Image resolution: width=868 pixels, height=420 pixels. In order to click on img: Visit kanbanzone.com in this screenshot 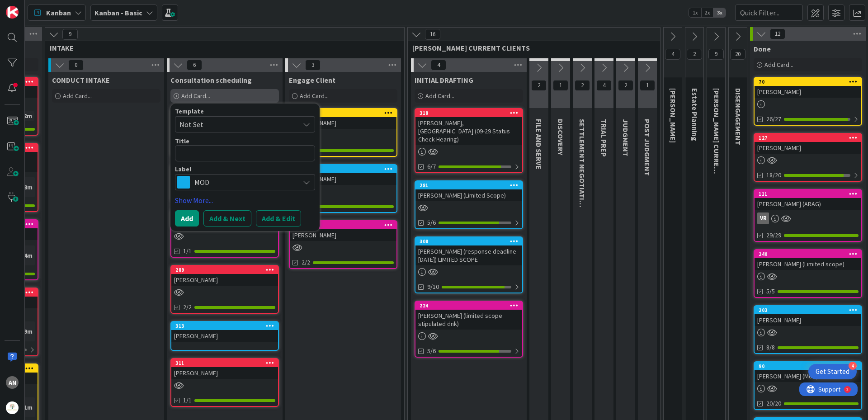, I will do `click(12, 12)`.